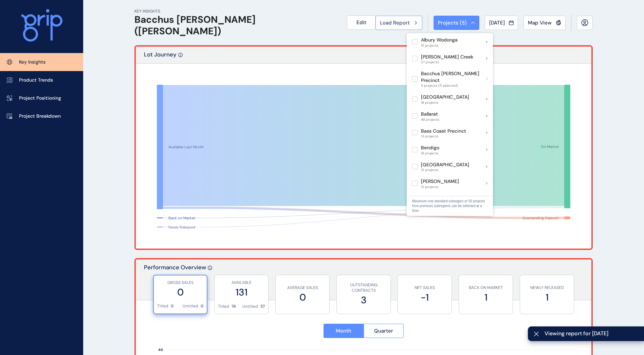 The width and height of the screenshot is (644, 355). What do you see at coordinates (362, 23) in the screenshot?
I see `button: Edit` at bounding box center [362, 23].